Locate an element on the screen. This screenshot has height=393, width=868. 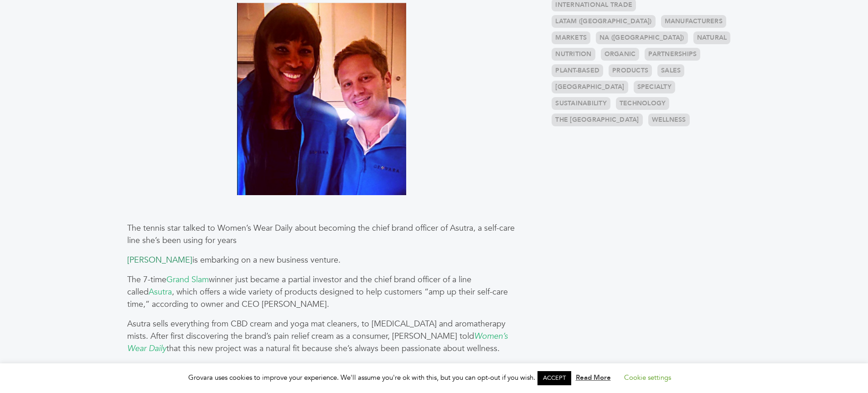
a: Nutrition is located at coordinates (573, 54).